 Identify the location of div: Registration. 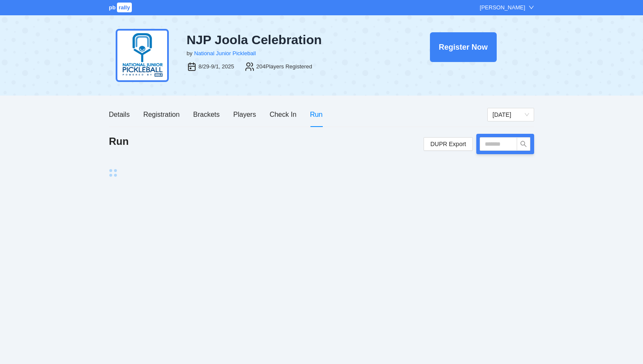
(161, 114).